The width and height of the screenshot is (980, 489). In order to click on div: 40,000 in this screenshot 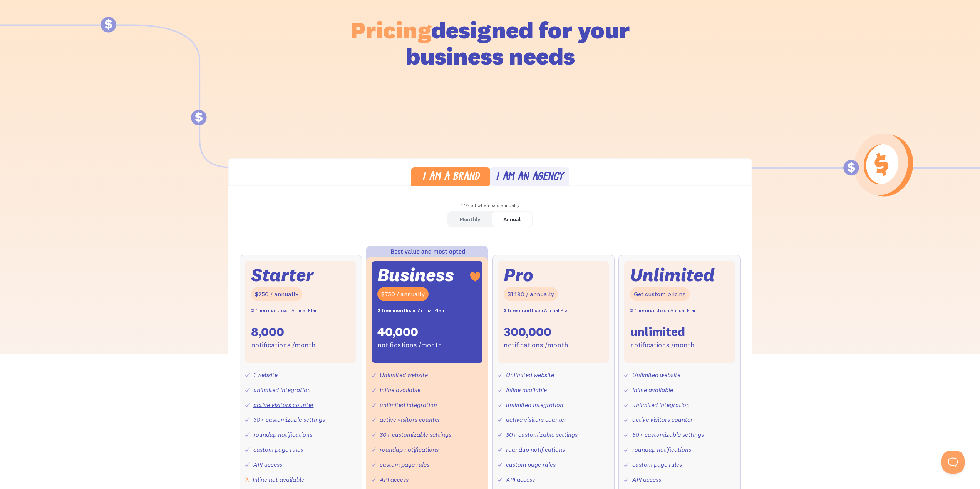, I will do `click(398, 332)`.